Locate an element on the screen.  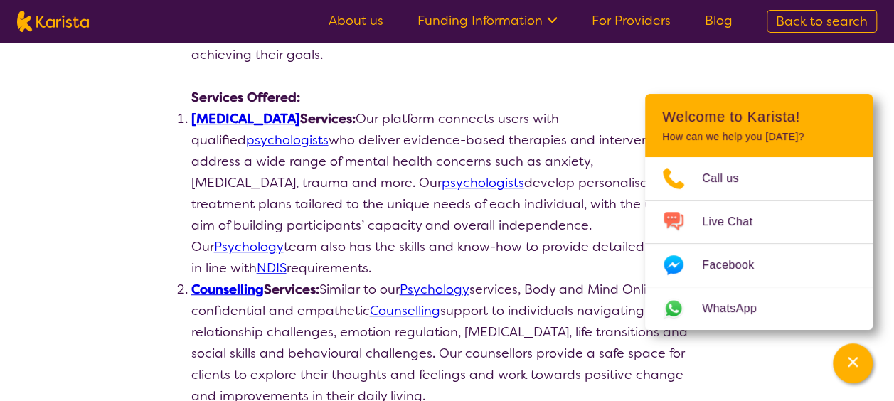
span: Facebook is located at coordinates (736, 265).